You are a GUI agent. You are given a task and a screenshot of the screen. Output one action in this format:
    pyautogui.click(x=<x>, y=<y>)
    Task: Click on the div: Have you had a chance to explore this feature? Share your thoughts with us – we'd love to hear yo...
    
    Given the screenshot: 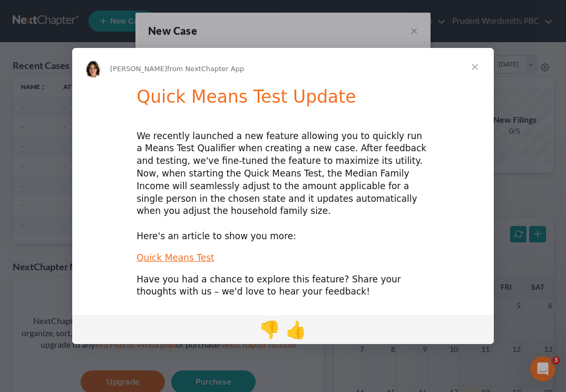 What is the action you would take?
    pyautogui.click(x=283, y=286)
    